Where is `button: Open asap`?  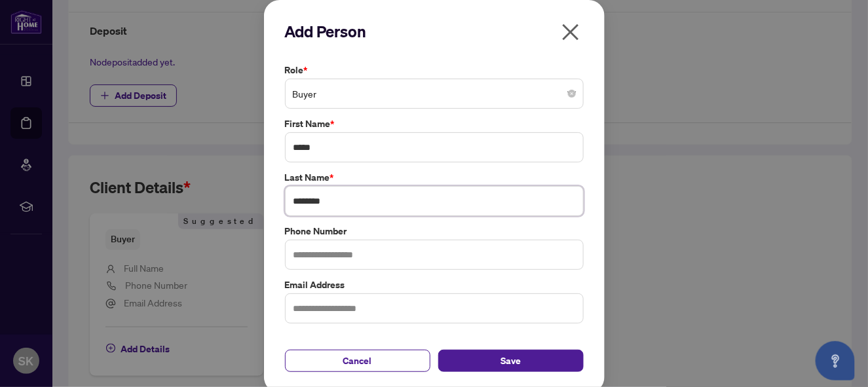
button: Open asap is located at coordinates (835, 361).